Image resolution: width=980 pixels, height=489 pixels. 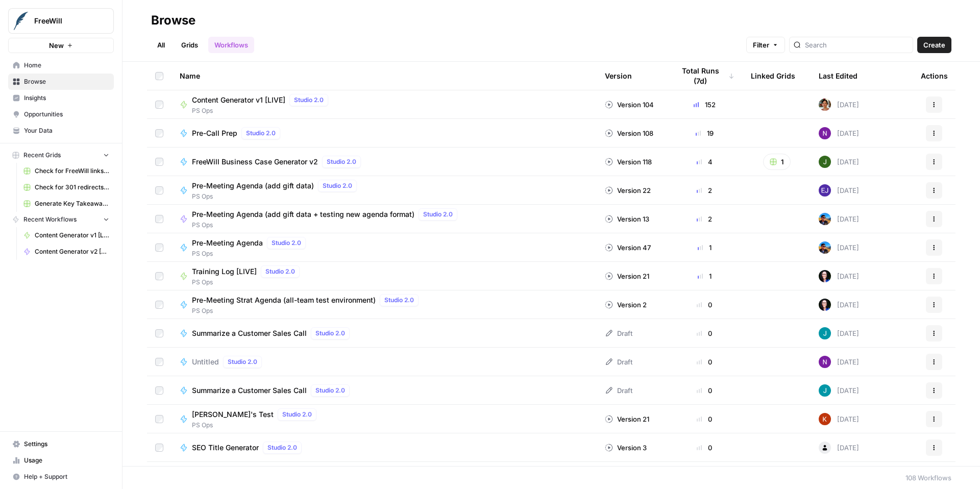 I want to click on span: Untitled, so click(x=205, y=362).